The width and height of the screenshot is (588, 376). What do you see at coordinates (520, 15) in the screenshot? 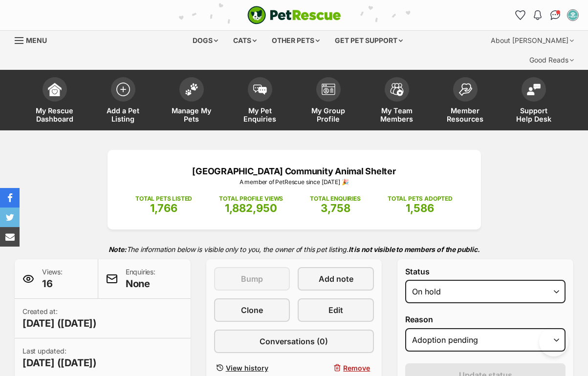
I see `a: Favourites` at bounding box center [520, 15].